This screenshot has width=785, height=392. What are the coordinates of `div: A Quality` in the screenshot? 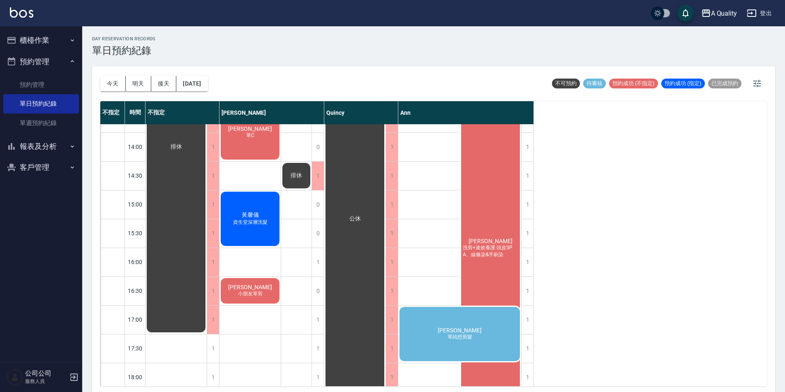 It's located at (724, 13).